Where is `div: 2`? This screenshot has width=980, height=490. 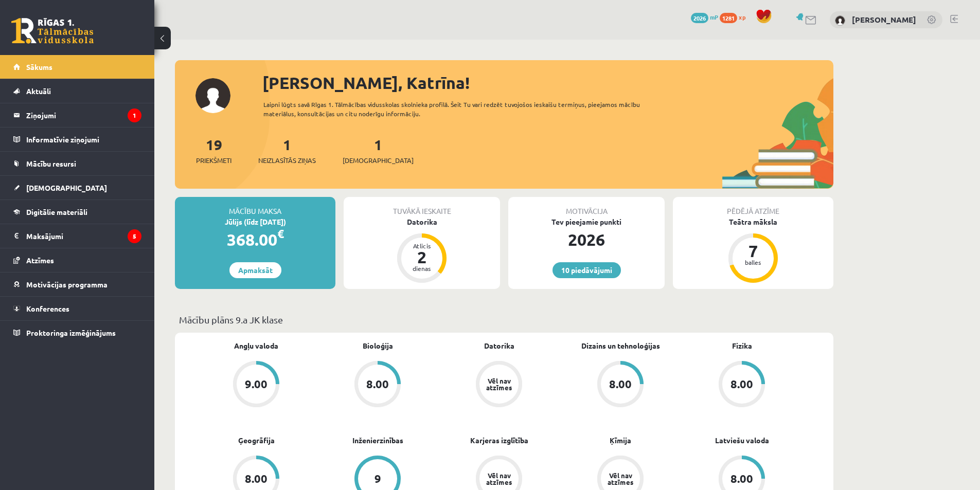 div: 2 is located at coordinates (422, 257).